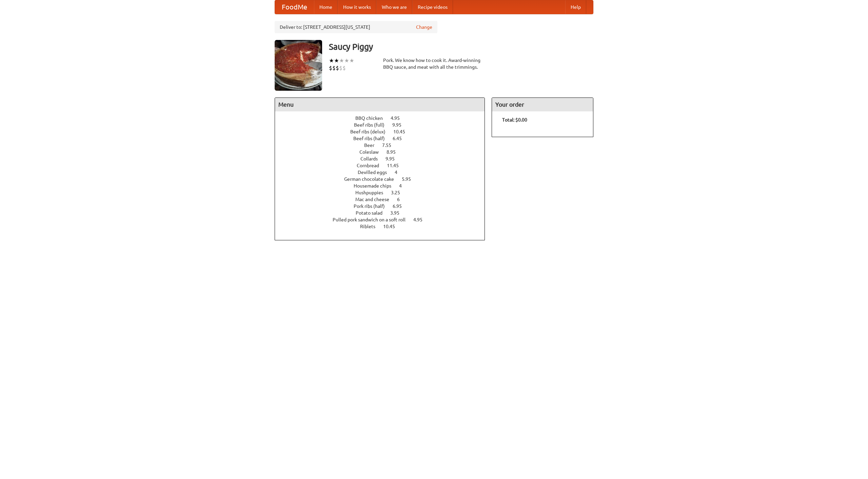  Describe the element at coordinates (384, 227) in the screenshot. I see `a: Riblets 10.45` at that location.